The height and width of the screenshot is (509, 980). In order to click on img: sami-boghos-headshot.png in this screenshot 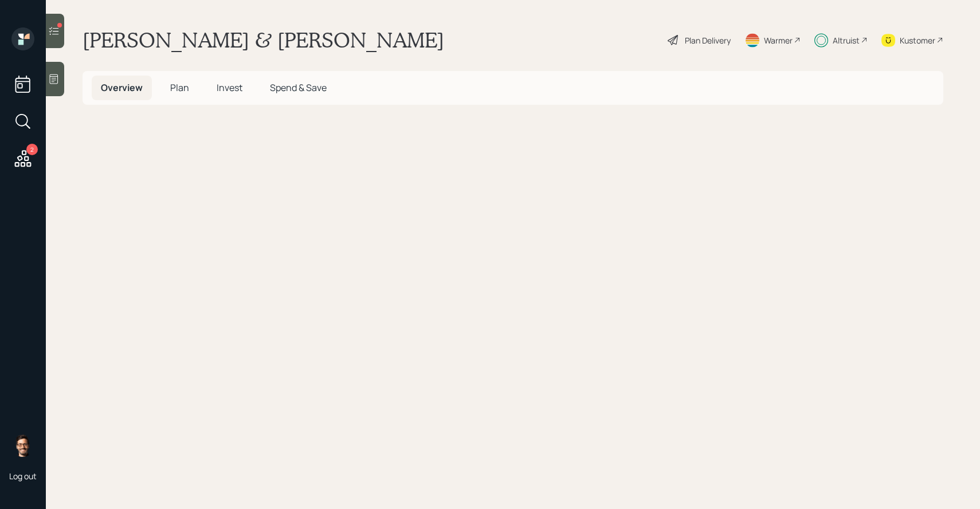, I will do `click(23, 446)`.